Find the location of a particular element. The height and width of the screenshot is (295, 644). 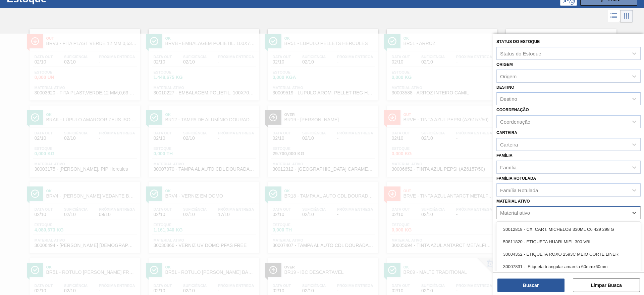

div: Visão em Cards is located at coordinates (626, 16).